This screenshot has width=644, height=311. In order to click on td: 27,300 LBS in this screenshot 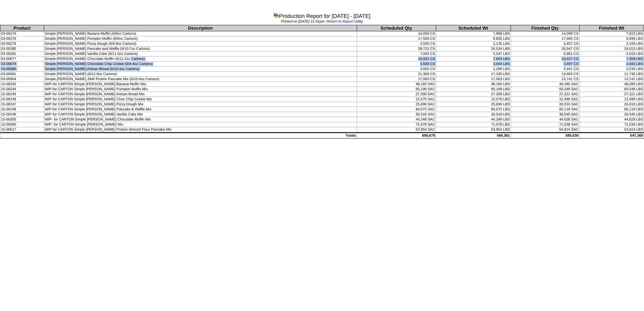, I will do `click(473, 94)`.